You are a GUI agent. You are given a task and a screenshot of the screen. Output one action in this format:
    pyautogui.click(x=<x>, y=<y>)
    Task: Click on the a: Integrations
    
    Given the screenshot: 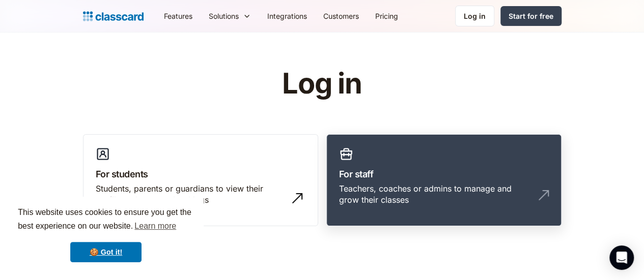 What is the action you would take?
    pyautogui.click(x=287, y=15)
    